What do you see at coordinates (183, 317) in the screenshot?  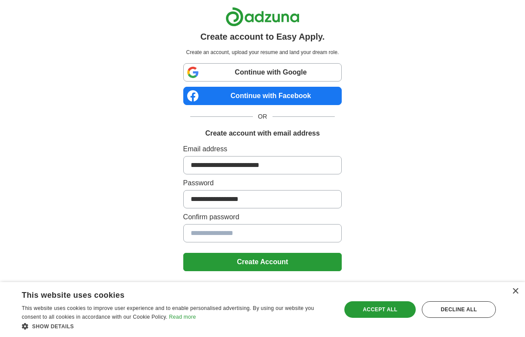 I see `a: Read more, opens a new window` at bounding box center [183, 317].